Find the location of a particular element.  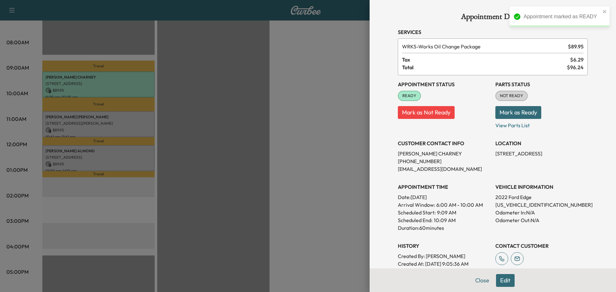

span: READY is located at coordinates (409, 96).